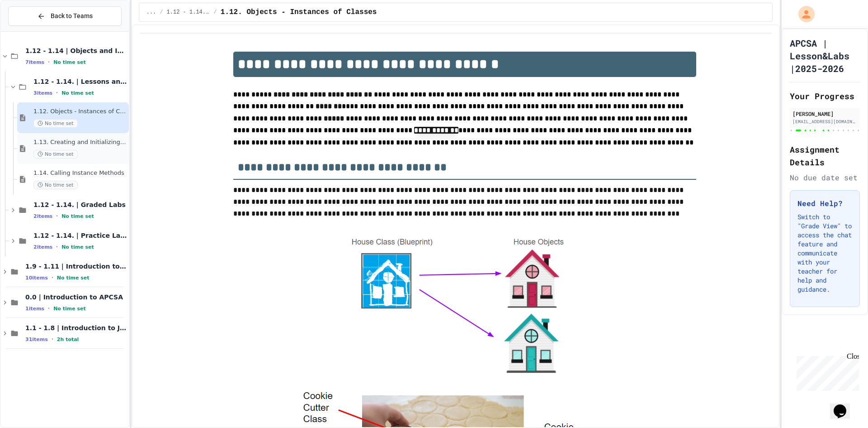  Describe the element at coordinates (825, 253) in the screenshot. I see `p: Switch to "Grade View" to access the chat feature and communicate with your teacher for help and ...` at that location.